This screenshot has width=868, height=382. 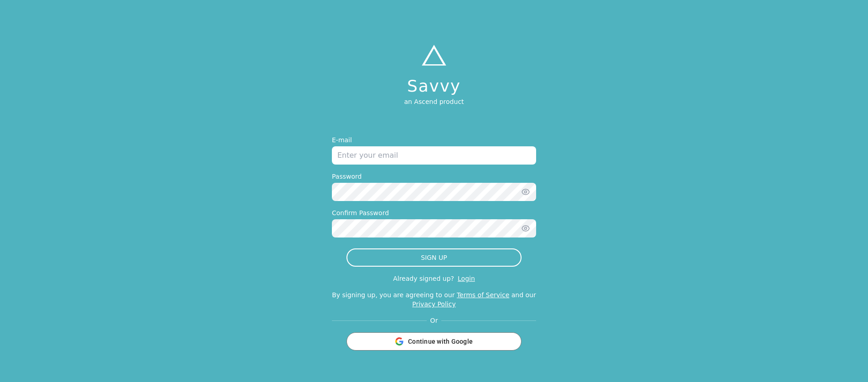 What do you see at coordinates (434, 176) in the screenshot?
I see `label: Password` at bounding box center [434, 176].